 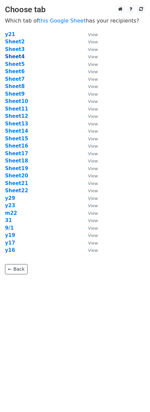 I want to click on a: 31, so click(x=8, y=220).